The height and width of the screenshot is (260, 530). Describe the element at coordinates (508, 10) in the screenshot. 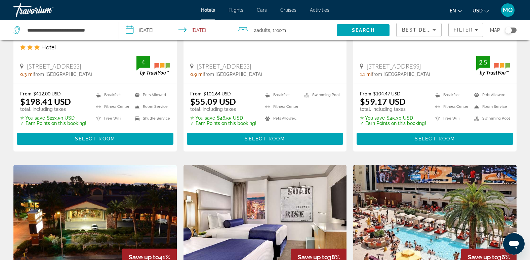

I see `button: User Menu` at that location.